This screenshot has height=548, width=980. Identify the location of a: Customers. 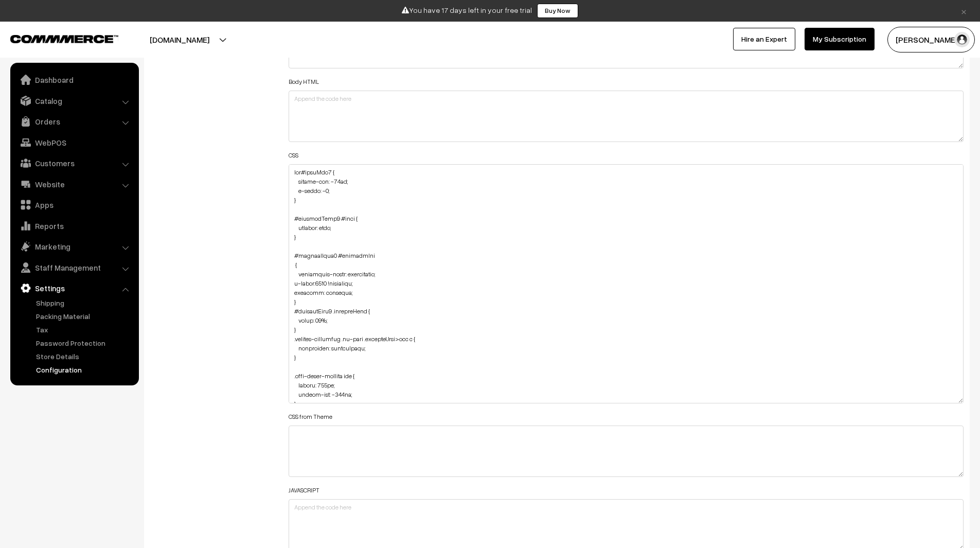
(74, 163).